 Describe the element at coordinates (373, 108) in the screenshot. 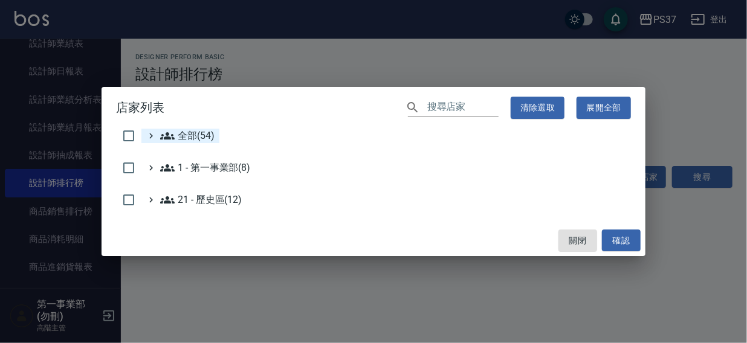

I see `h2: 店家列表` at that location.